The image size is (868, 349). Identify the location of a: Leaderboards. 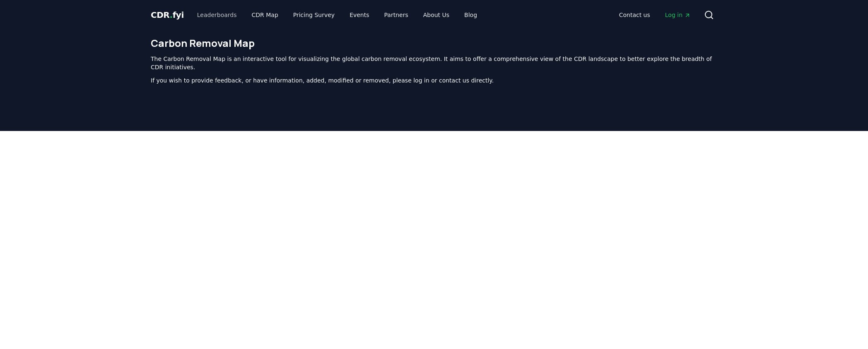
(217, 15).